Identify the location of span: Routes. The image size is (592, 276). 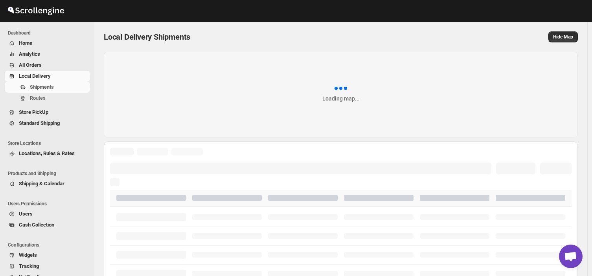
(38, 98).